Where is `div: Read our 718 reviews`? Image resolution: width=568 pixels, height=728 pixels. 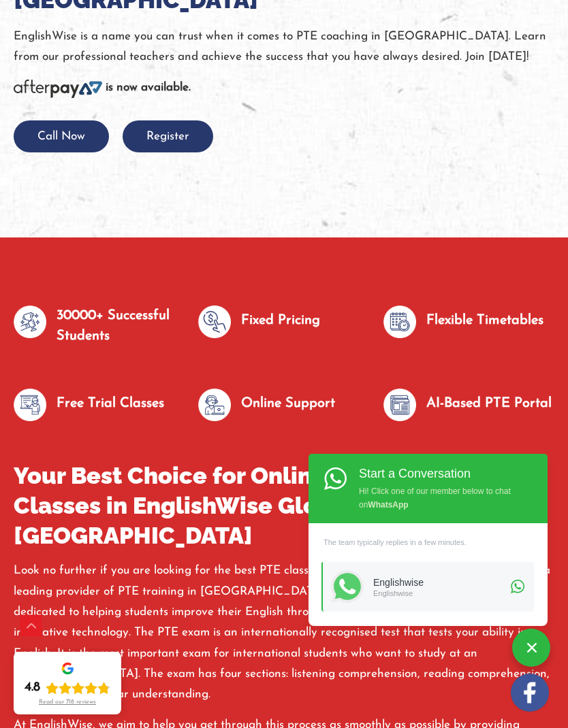
div: Read our 718 reviews is located at coordinates (67, 702).